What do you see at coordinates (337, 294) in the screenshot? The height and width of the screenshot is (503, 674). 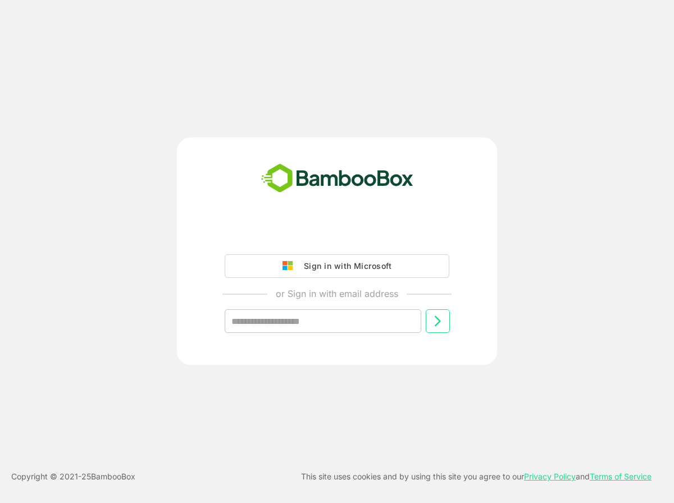 I see `p: or Sign in with email address` at bounding box center [337, 294].